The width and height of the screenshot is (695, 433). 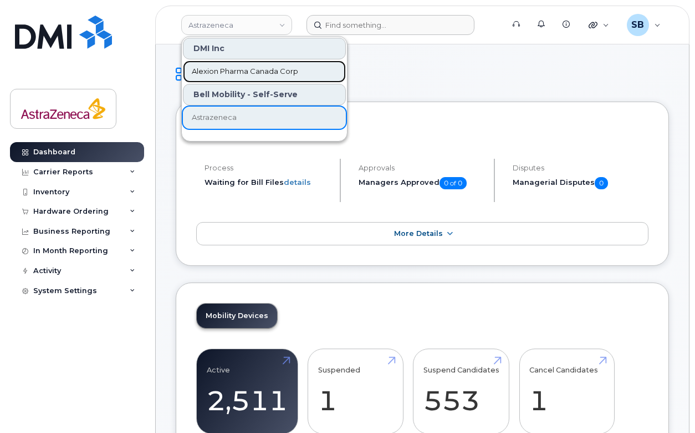 What do you see at coordinates (267, 182) in the screenshot?
I see `li: Waiting for Bill Files` at bounding box center [267, 182].